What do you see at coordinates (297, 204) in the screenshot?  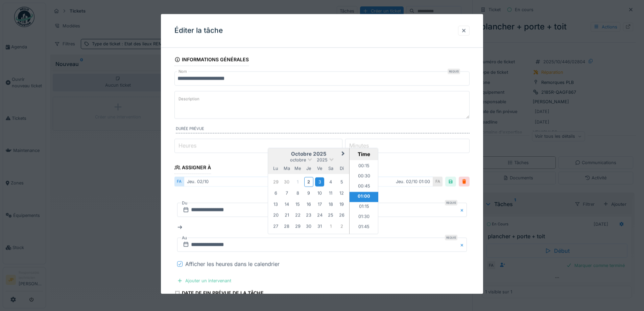 I see `div: Choose mercredi 15 octobre 2025` at bounding box center [297, 204].